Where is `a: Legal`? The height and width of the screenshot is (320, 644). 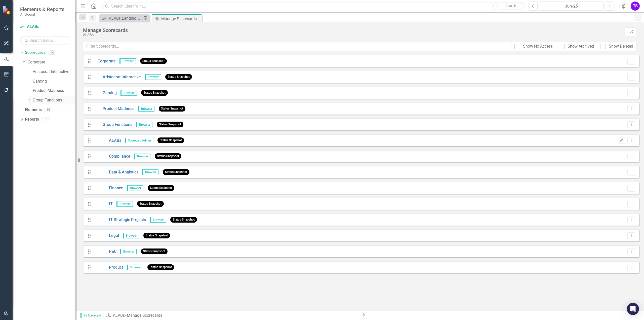 a: Legal is located at coordinates (106, 236).